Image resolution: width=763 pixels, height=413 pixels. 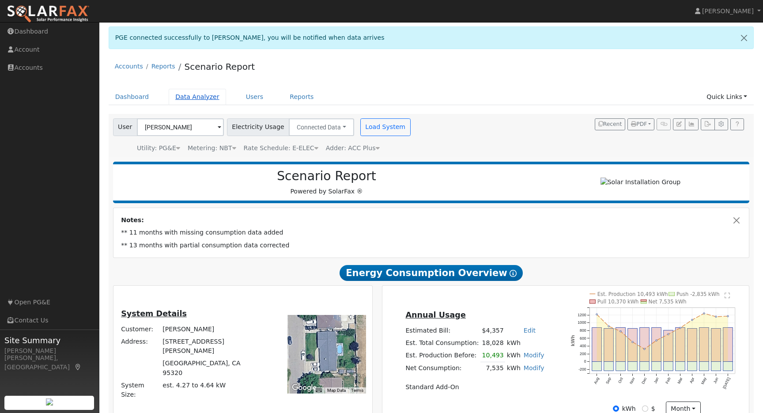 What do you see at coordinates (442, 343) in the screenshot?
I see `td: Est. Total Consumption:` at bounding box center [442, 343].